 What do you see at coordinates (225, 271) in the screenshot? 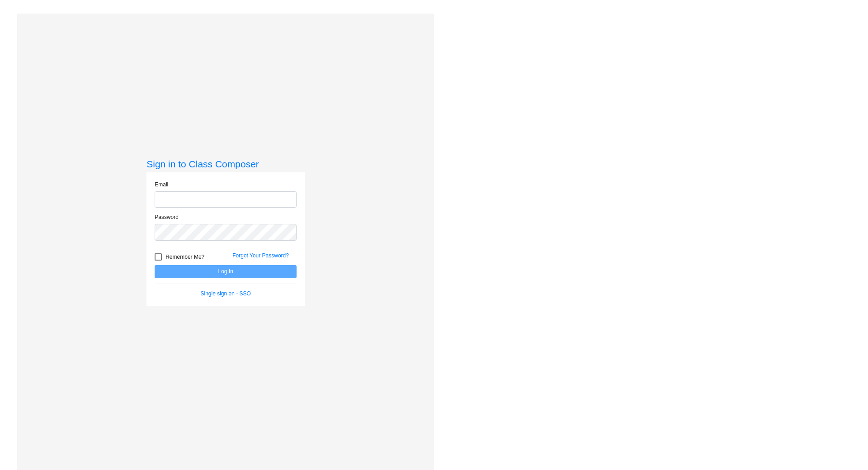
I see `button: Log In` at bounding box center [225, 271].